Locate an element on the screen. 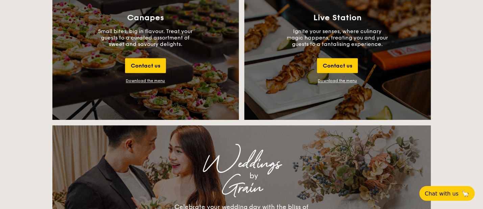 Image resolution: width=483 pixels, height=209 pixels. span: Chat with us is located at coordinates (442, 194).